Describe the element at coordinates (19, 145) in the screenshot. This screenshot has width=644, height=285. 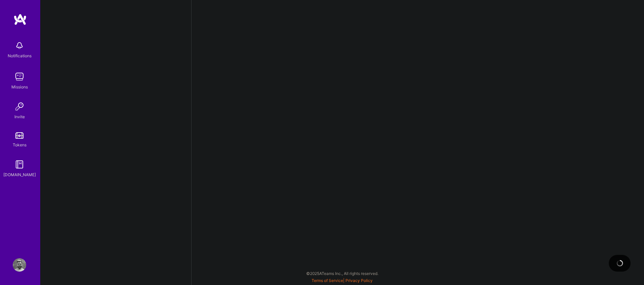
I see `div: Tokens` at that location.